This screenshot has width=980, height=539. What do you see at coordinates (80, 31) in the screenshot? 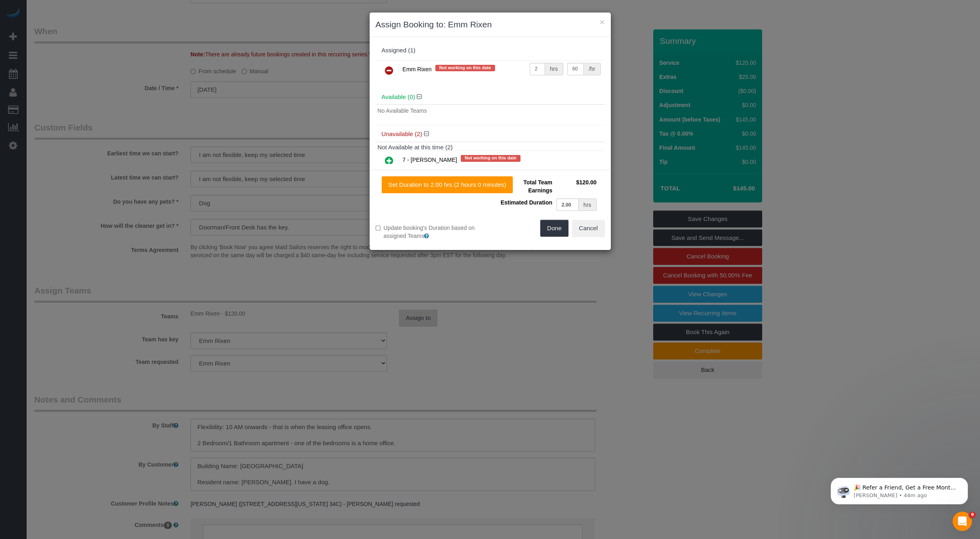
I see `div: message notification from Ellie, 44m ago. 🎉 Refer a Friend, Get a Free Month! 🎉 Love Automaid? Sh...` at bounding box center [80, 31].